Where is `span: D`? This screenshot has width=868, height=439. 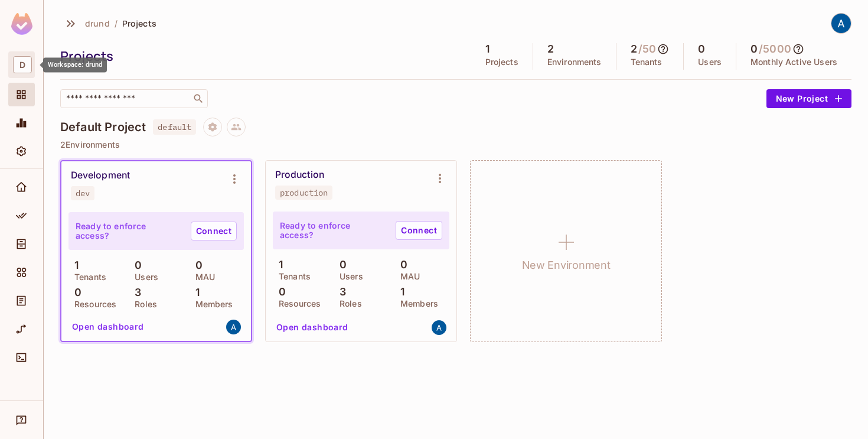
span: D is located at coordinates (23, 64).